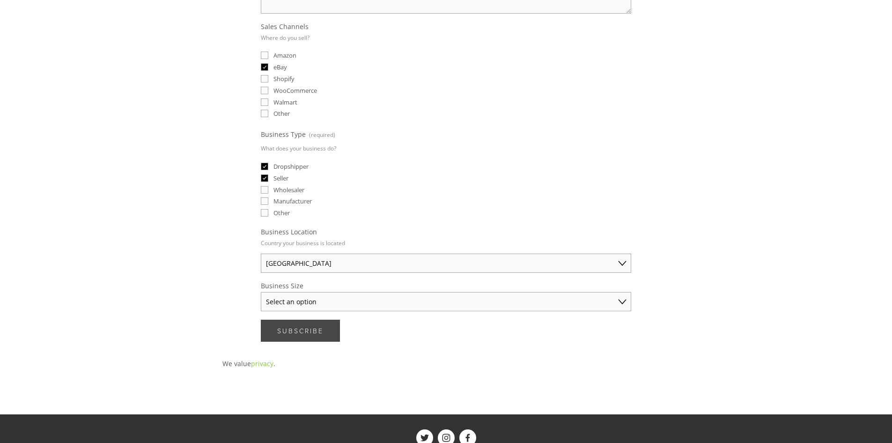  I want to click on input: Walmart, so click(265, 102).